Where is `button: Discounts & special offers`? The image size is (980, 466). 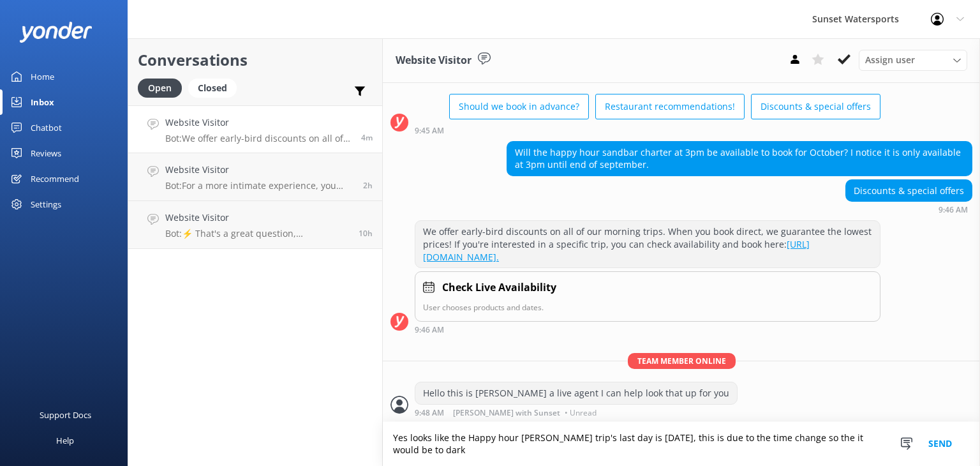
button: Discounts & special offers is located at coordinates (815, 106).